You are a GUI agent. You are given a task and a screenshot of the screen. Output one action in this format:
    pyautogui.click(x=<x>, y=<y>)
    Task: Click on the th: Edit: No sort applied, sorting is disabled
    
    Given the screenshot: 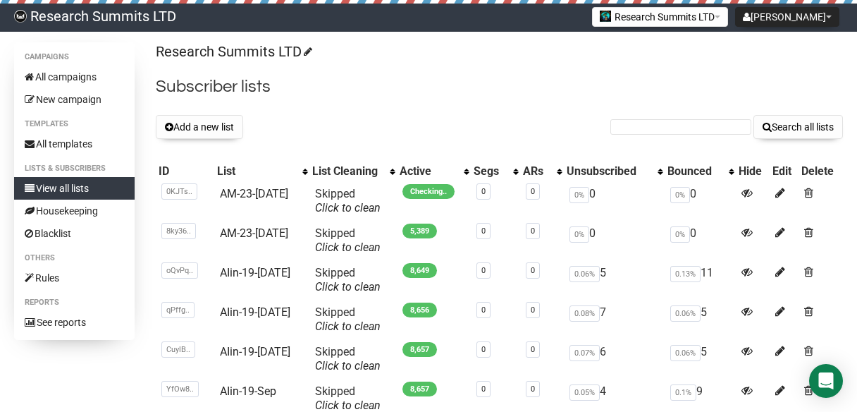 What is the action you would take?
    pyautogui.click(x=784, y=171)
    